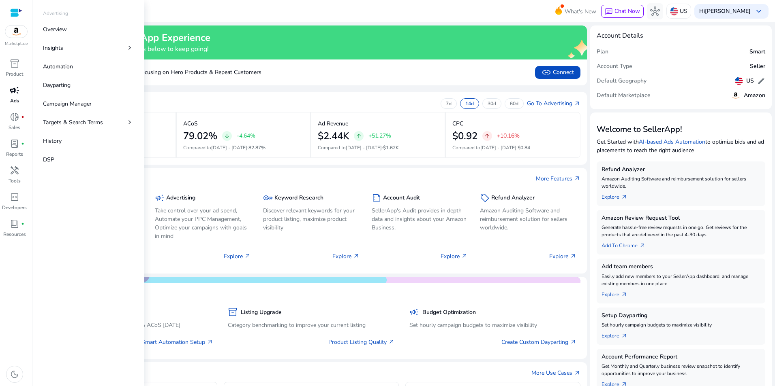 The width and height of the screenshot is (775, 386). Describe the element at coordinates (469, 104) in the screenshot. I see `p: 14d` at that location.